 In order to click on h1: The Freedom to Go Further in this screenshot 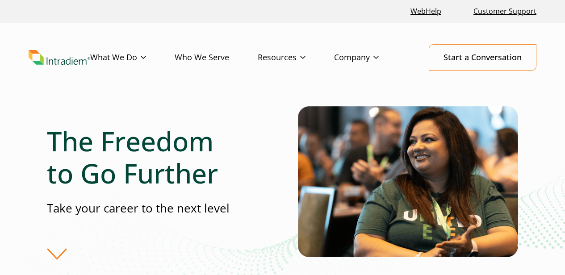, I will do `click(145, 157)`.